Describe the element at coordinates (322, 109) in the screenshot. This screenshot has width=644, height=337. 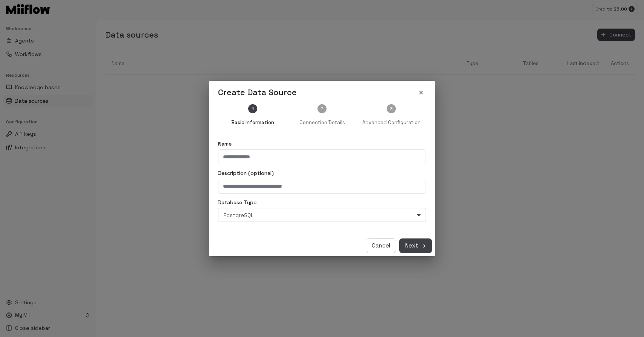
I see `text: 2` at that location.